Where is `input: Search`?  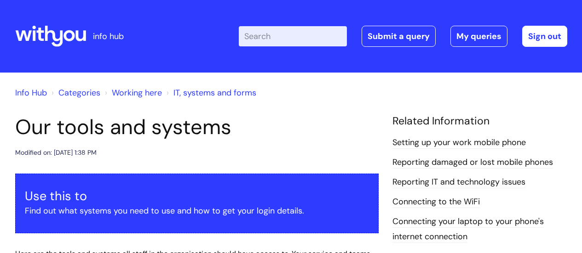 input: Search is located at coordinates (292, 36).